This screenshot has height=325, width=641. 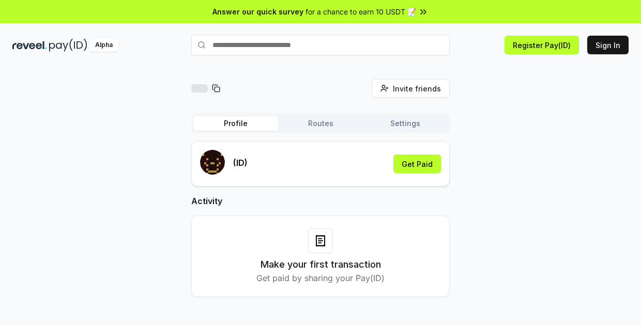 What do you see at coordinates (240, 163) in the screenshot?
I see `p: (ID)` at bounding box center [240, 163].